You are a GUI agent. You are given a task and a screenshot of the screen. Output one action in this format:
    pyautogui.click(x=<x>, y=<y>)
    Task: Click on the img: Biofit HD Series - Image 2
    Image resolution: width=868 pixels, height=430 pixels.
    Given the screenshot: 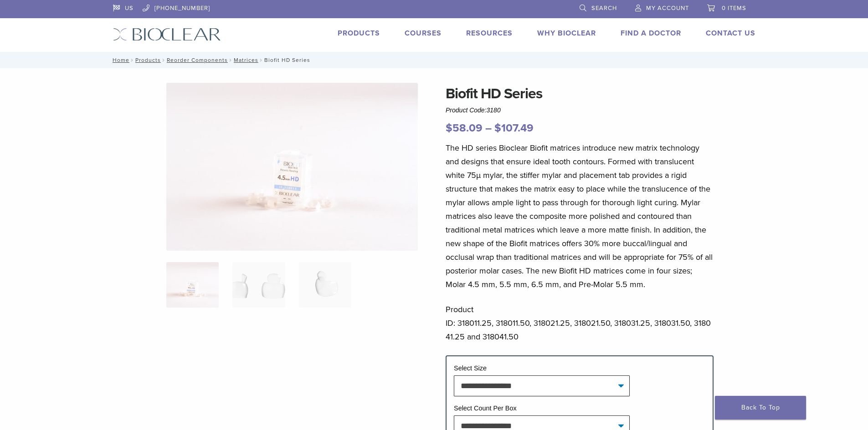 What is the action you would take?
    pyautogui.click(x=259, y=285)
    